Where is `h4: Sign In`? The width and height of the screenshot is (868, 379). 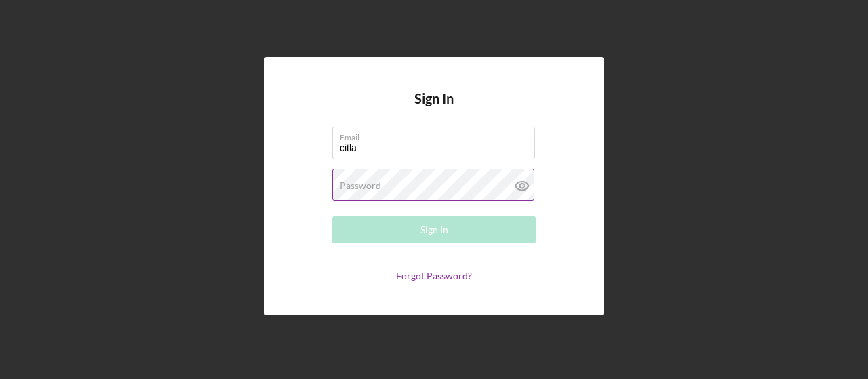
h4: Sign In is located at coordinates (434, 109).